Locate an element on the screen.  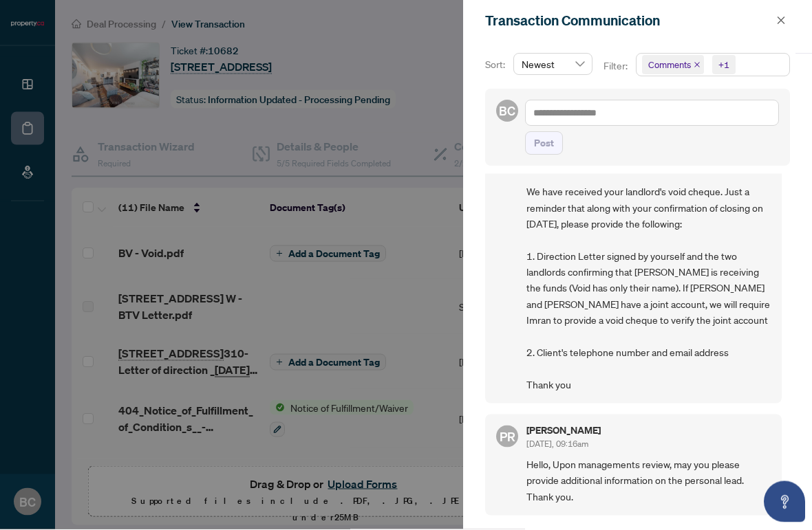
p: Filter: is located at coordinates (616, 67).